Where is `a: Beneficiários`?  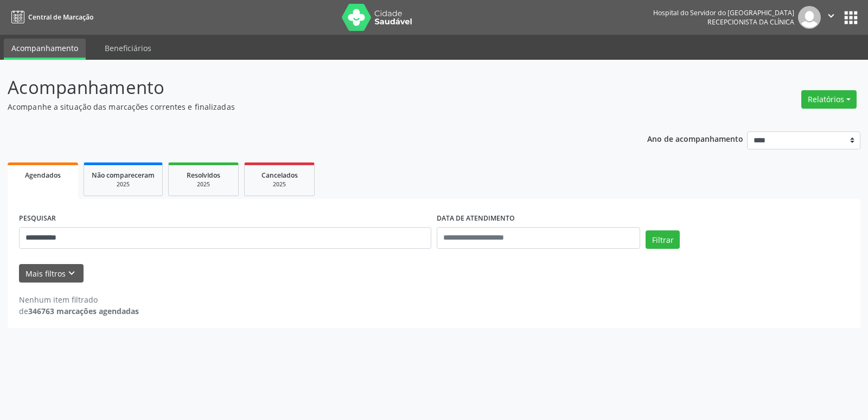
a: Beneficiários is located at coordinates (128, 48).